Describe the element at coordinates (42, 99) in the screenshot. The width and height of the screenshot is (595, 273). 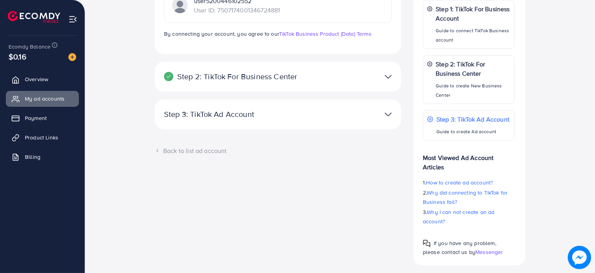
I see `a: My ad accounts` at that location.